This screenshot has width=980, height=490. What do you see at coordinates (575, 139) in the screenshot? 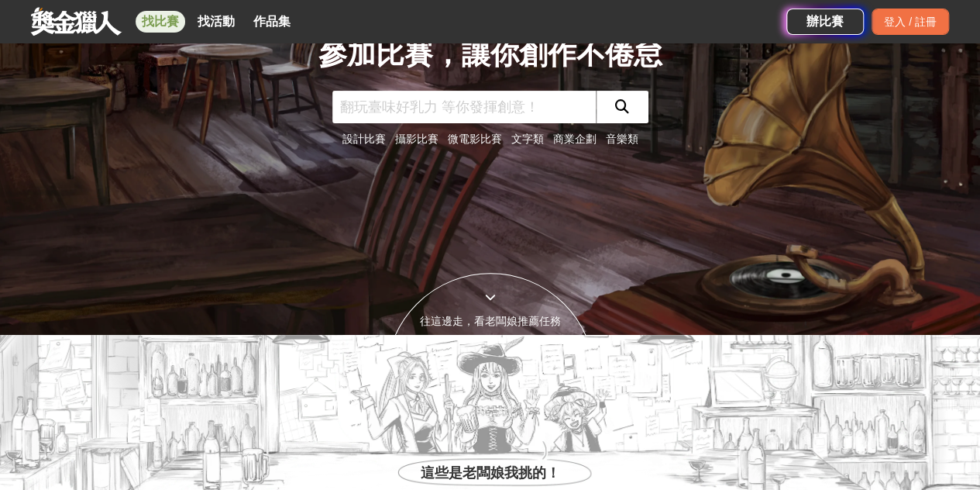
I see `a: 商業企劃` at bounding box center [575, 139].